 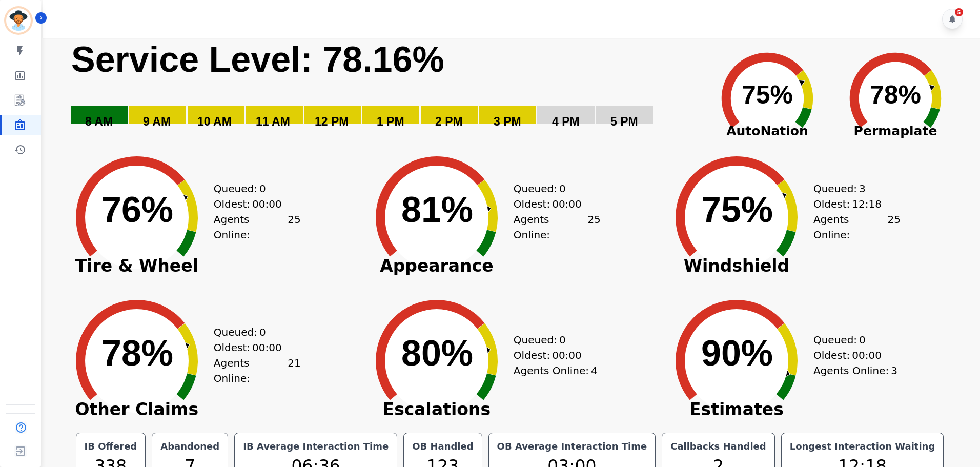 What do you see at coordinates (508, 121) in the screenshot?
I see `text: 3 PM` at bounding box center [508, 121].